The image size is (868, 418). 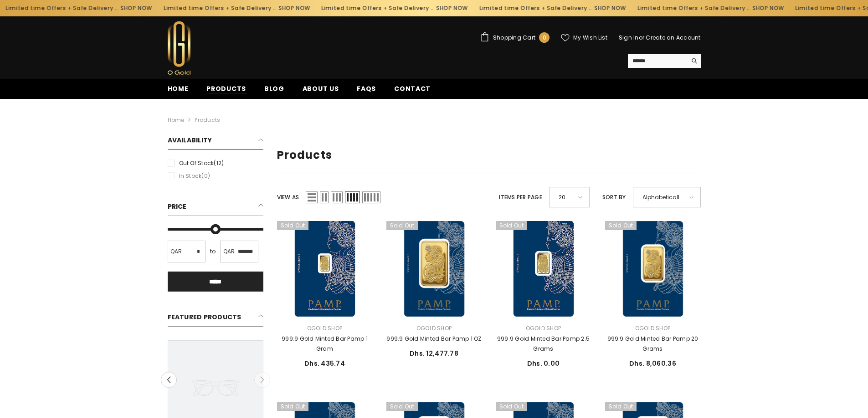 I want to click on a: Blog, so click(x=274, y=92).